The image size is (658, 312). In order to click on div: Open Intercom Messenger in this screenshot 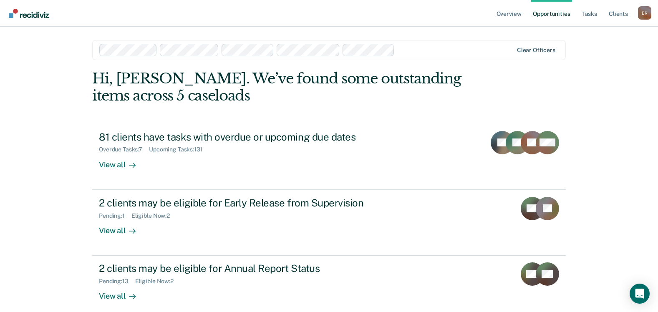, I will do `click(640, 294)`.